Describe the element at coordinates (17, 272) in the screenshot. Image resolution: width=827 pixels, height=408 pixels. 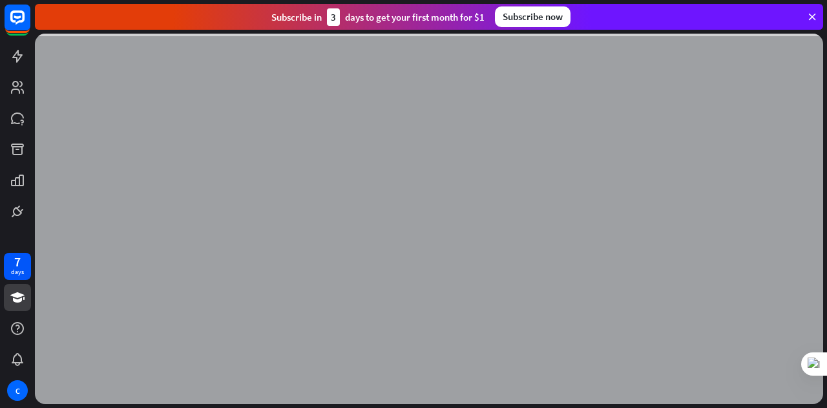
I see `div: days` at that location.